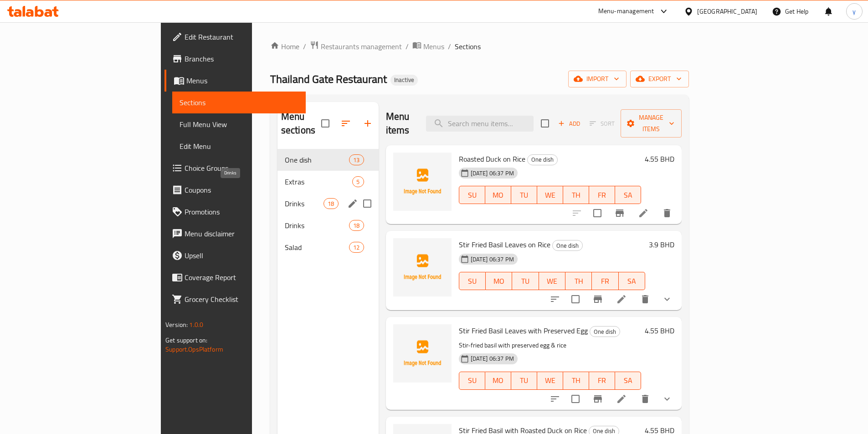 The image size is (868, 434). I want to click on nav: breadcrumb, so click(480, 46).